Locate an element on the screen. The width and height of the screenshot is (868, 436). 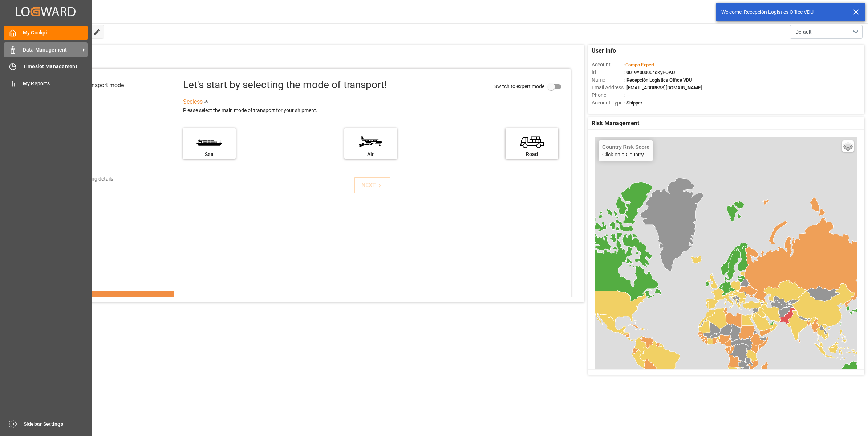
span: Id is located at coordinates (608, 72).